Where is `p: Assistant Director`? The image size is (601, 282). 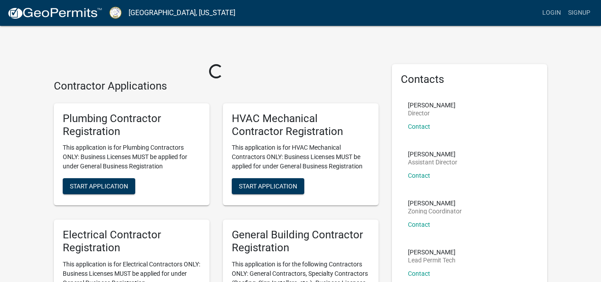
p: Assistant Director is located at coordinates (433, 162).